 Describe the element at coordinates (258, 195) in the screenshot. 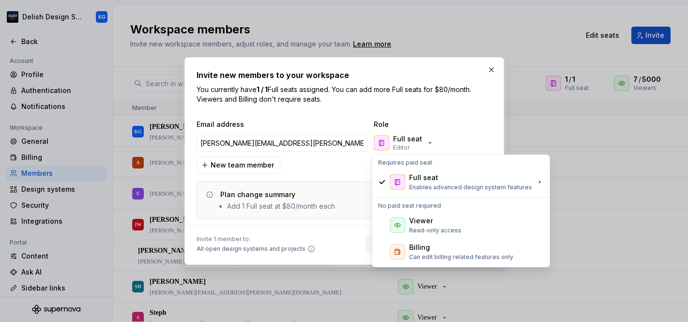

I see `div: Plan change summary` at that location.